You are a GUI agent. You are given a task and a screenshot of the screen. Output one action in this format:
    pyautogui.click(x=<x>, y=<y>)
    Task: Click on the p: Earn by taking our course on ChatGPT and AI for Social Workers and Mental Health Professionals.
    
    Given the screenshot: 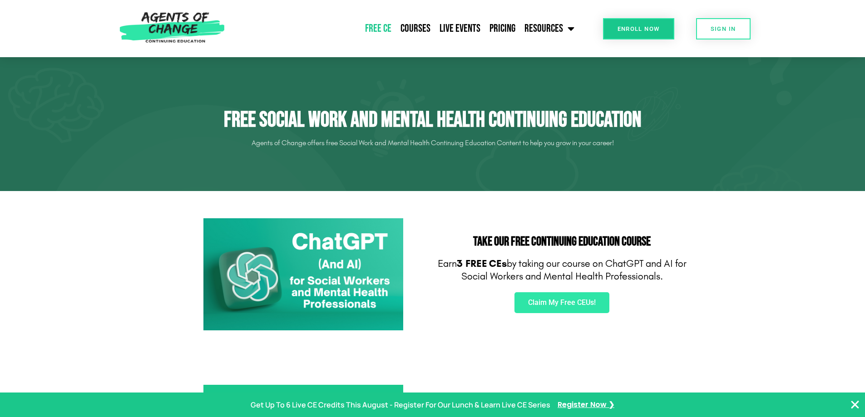 What is the action you would take?
    pyautogui.click(x=562, y=270)
    